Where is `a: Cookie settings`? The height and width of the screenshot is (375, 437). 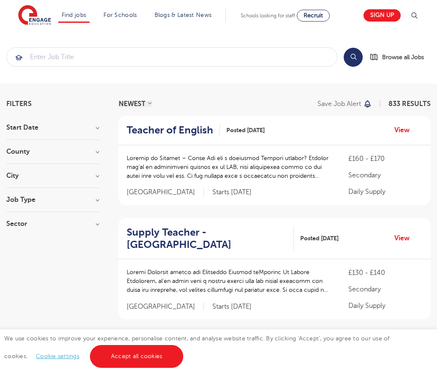 a: Cookie settings is located at coordinates (57, 356).